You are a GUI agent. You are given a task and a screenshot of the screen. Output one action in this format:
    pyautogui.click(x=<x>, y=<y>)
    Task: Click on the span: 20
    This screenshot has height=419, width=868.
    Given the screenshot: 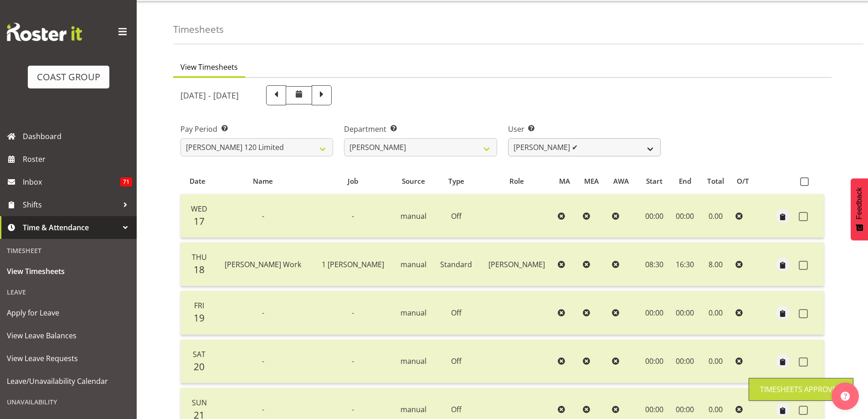 What is the action you would take?
    pyautogui.click(x=199, y=367)
    